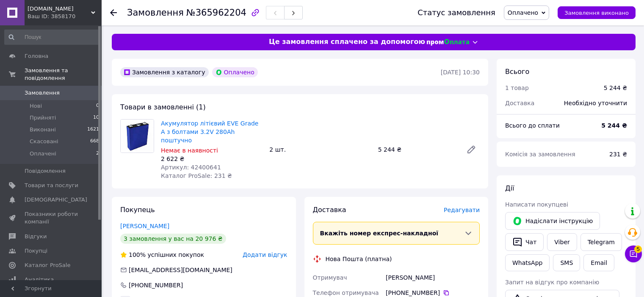 The image size is (644, 297). Describe the element at coordinates (37, 56) in the screenshot. I see `span: Головна` at that location.